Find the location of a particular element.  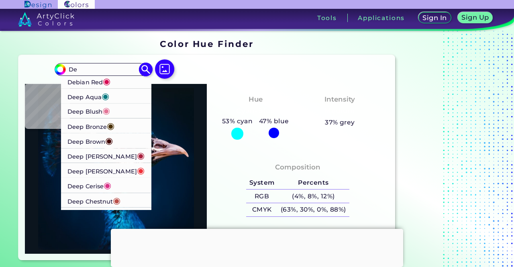

img: icon picture is located at coordinates (164, 69).